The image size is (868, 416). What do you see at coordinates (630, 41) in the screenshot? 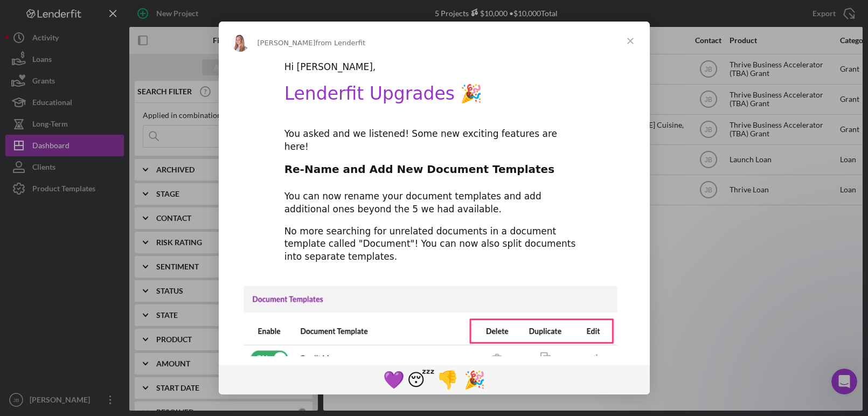
I see `span: Close` at bounding box center [630, 41].